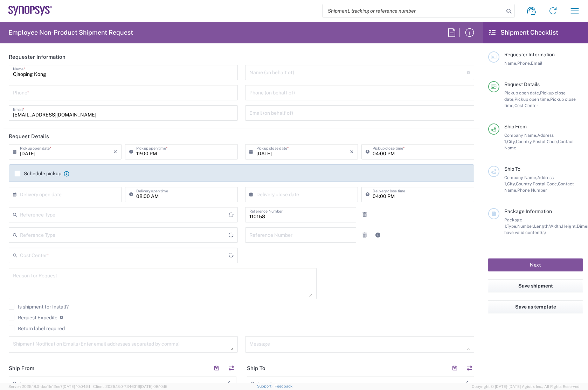 This screenshot has width=588, height=390. I want to click on button: Save shipment, so click(536, 286).